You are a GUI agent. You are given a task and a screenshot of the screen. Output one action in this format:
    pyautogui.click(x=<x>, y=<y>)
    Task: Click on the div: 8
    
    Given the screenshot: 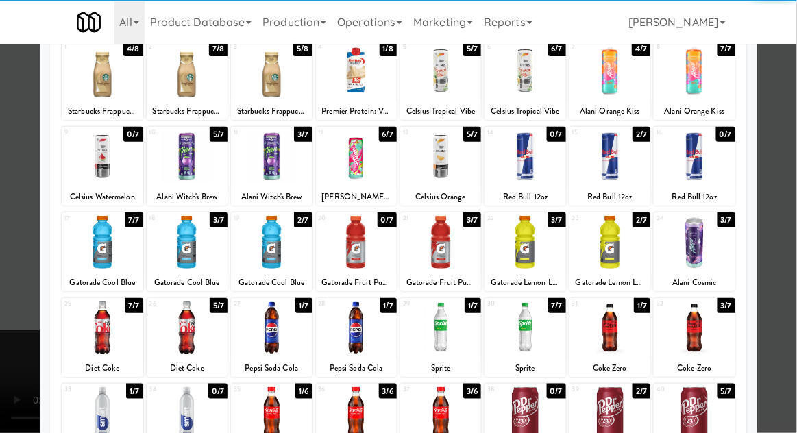 What is the action you would take?
    pyautogui.click(x=675, y=47)
    